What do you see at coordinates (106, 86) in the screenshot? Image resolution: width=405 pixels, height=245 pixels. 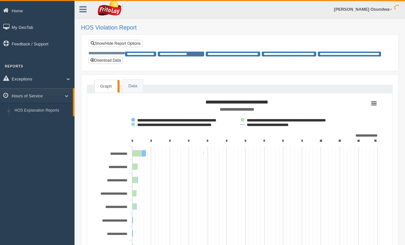 I see `a: Graph` at bounding box center [106, 86].